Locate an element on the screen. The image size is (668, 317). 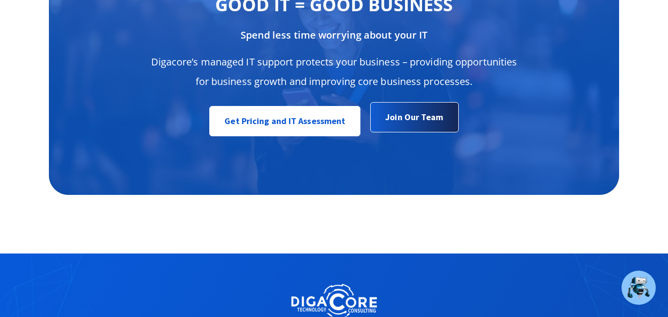
div: Spend less time worrying about your IT is located at coordinates (334, 35).